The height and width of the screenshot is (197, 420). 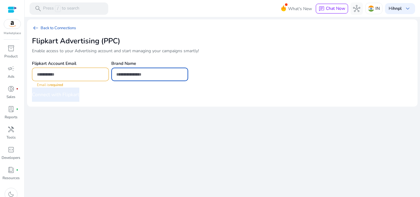 I want to click on span: book_4, so click(x=11, y=170).